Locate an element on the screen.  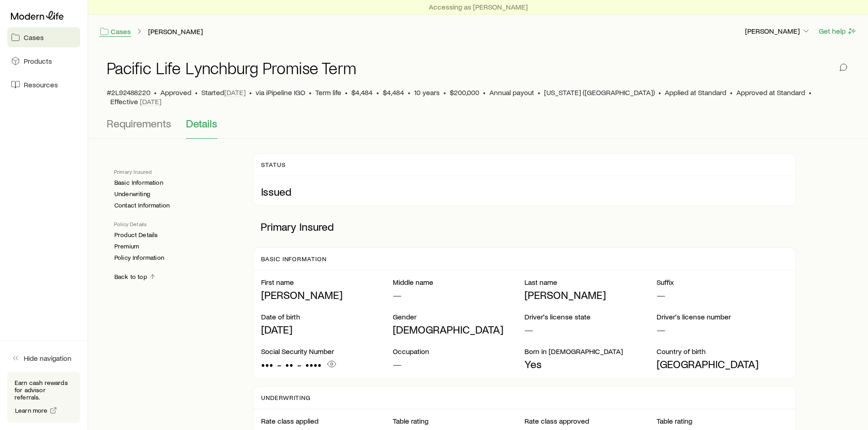
a: Underwriting is located at coordinates (132, 194).